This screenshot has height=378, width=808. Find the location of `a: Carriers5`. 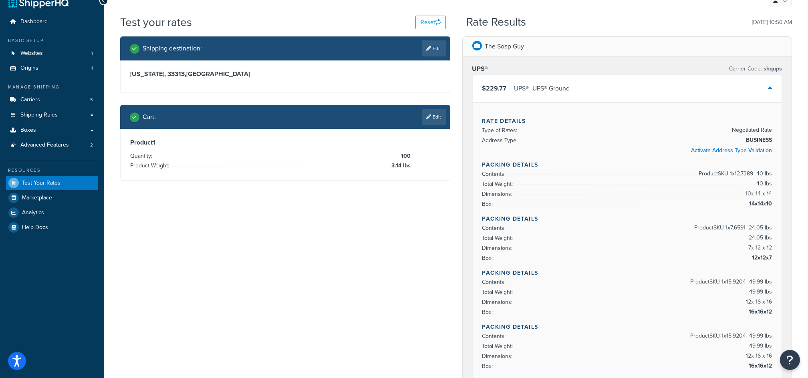

a: Carriers5 is located at coordinates (52, 100).